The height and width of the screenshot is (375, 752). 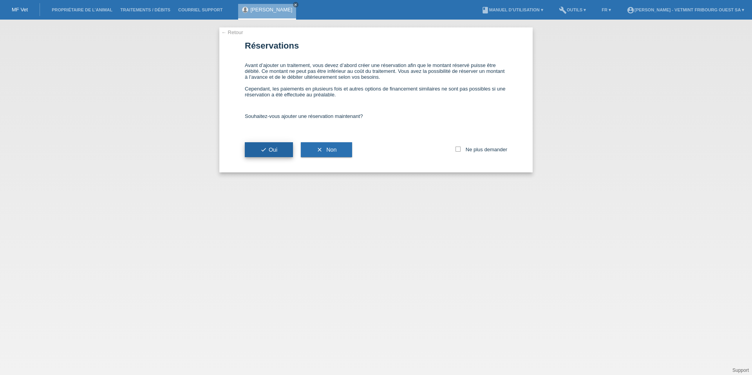 What do you see at coordinates (326, 150) in the screenshot?
I see `button: clear Non` at bounding box center [326, 150].